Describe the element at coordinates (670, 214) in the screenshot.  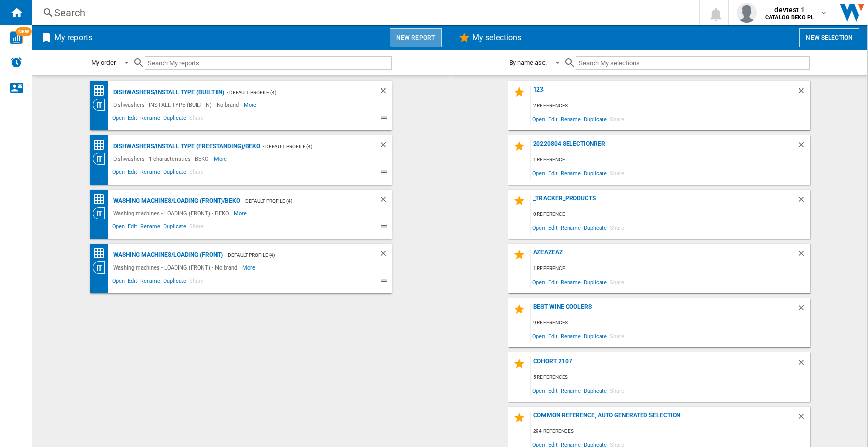
I see `div: 0 reference` at that location.